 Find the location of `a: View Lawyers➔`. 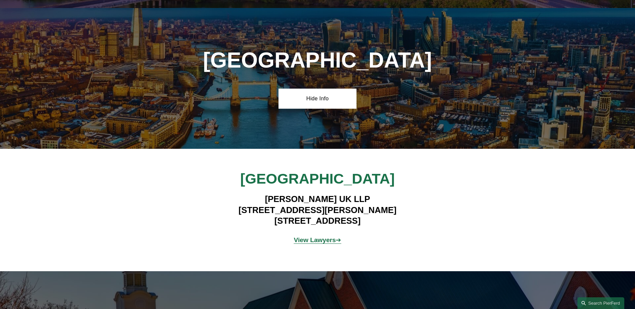

a: View Lawyers➔ is located at coordinates (318, 240).